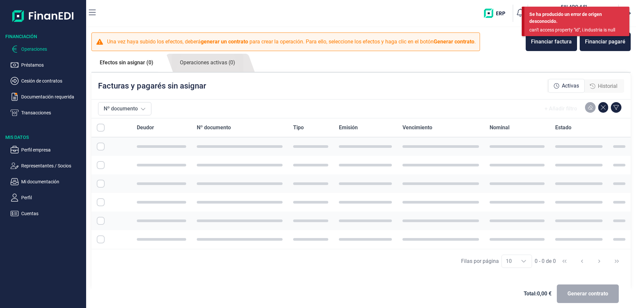  Describe the element at coordinates (480, 261) in the screenshot. I see `div: Filas por página` at that location.